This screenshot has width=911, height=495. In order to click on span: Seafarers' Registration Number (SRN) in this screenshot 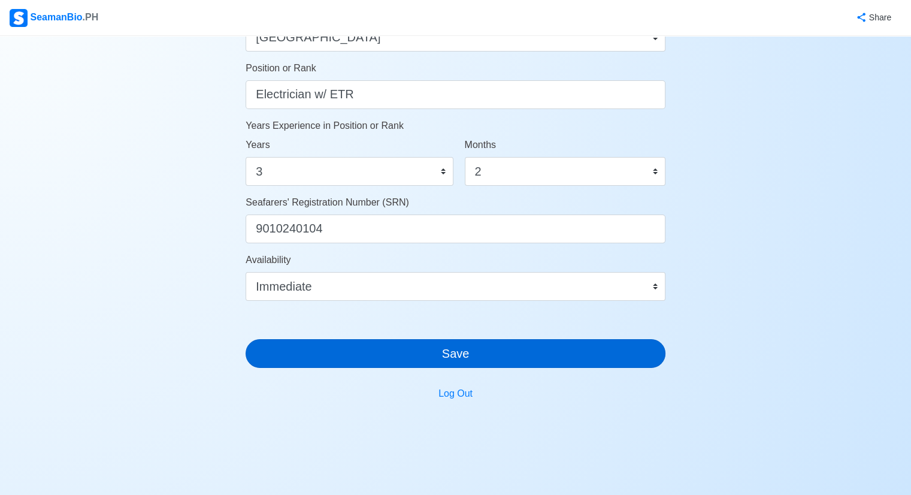, I will do `click(327, 202)`.